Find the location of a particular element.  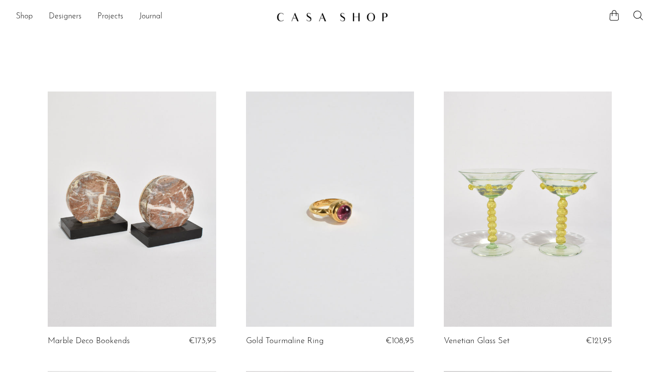

span: €173,95 is located at coordinates (202, 341).